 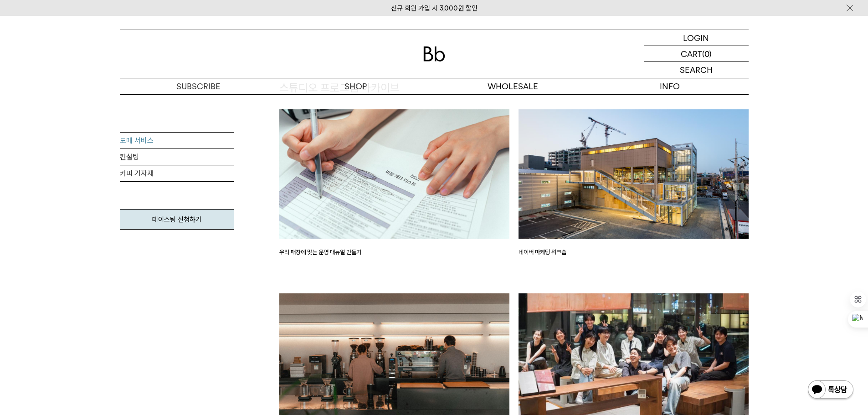 I want to click on p: 우리 매장에 맞는 운영 매뉴얼 만들기, so click(x=394, y=252).